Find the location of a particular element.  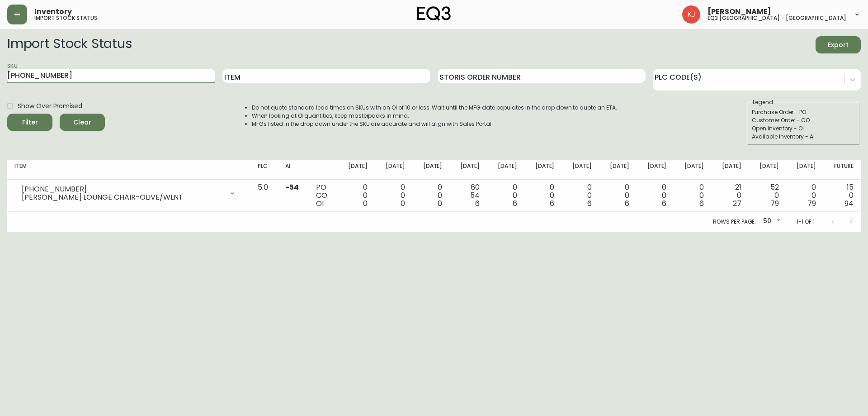

div: Filter is located at coordinates (30, 122).